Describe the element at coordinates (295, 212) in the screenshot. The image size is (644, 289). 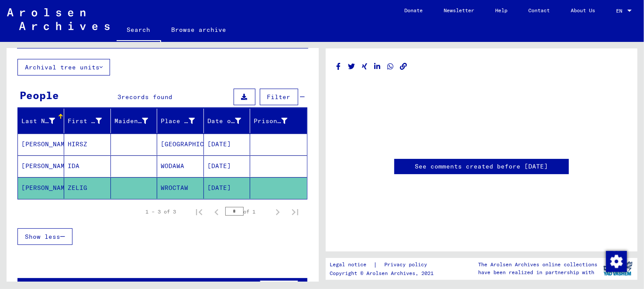
I see `button: Last page` at that location.